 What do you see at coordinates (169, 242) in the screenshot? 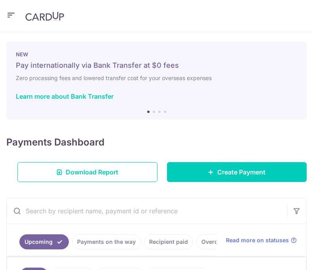
I see `a: Recipient paid` at bounding box center [169, 242].